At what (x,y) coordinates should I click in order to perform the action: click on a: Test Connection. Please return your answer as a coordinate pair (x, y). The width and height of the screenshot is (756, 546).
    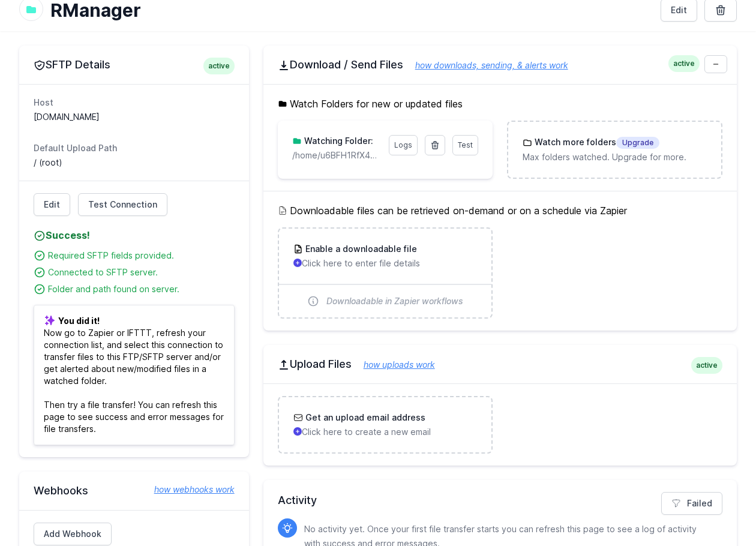
    Looking at the image, I should click on (122, 204).